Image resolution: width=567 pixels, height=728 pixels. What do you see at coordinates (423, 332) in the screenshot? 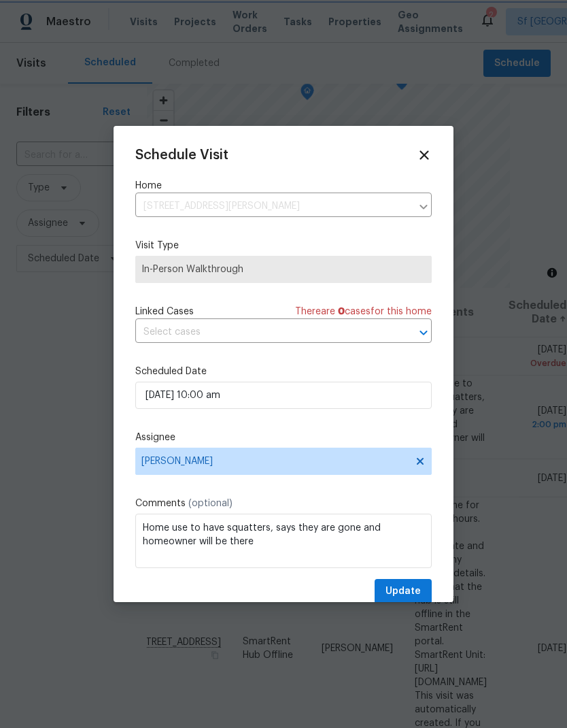
I see `button: Open` at bounding box center [423, 332].